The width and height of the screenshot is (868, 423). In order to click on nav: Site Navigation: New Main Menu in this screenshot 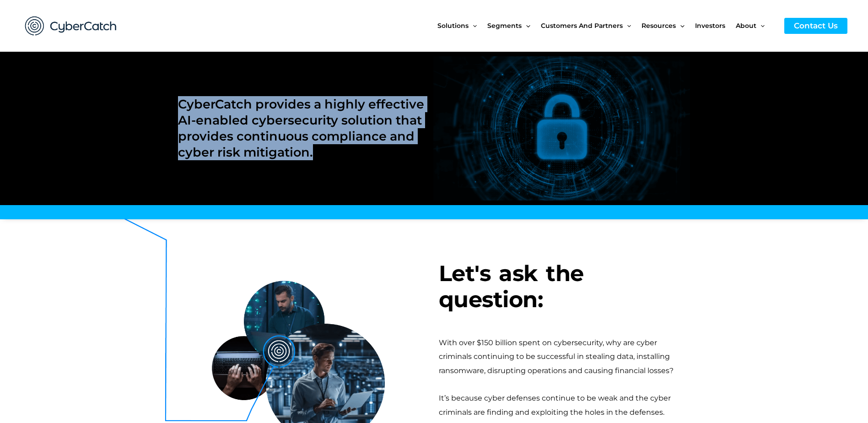, I will do `click(606, 25)`.